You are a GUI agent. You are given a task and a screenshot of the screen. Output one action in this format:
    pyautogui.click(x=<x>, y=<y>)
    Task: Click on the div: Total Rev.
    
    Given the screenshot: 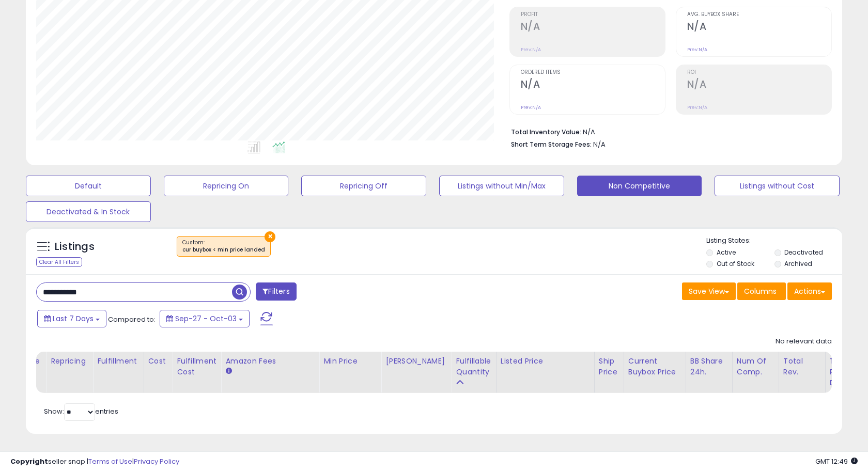 What is the action you would take?
    pyautogui.click(x=802, y=367)
    